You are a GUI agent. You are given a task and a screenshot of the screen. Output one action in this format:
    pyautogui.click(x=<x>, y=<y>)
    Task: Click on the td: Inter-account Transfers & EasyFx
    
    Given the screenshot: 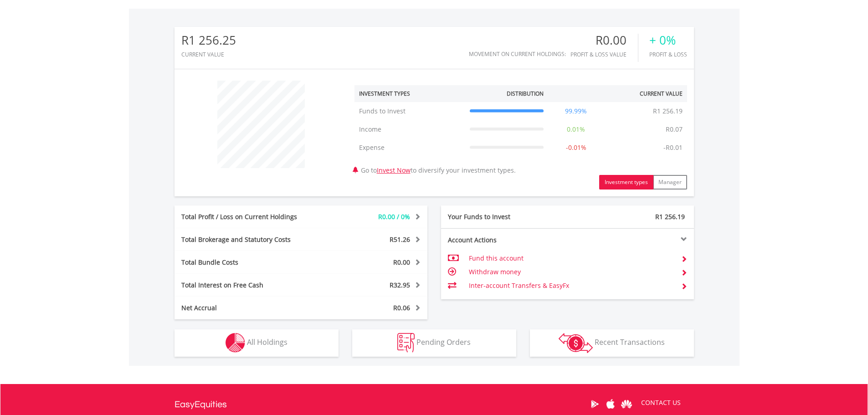 What is the action you would take?
    pyautogui.click(x=571, y=285)
    